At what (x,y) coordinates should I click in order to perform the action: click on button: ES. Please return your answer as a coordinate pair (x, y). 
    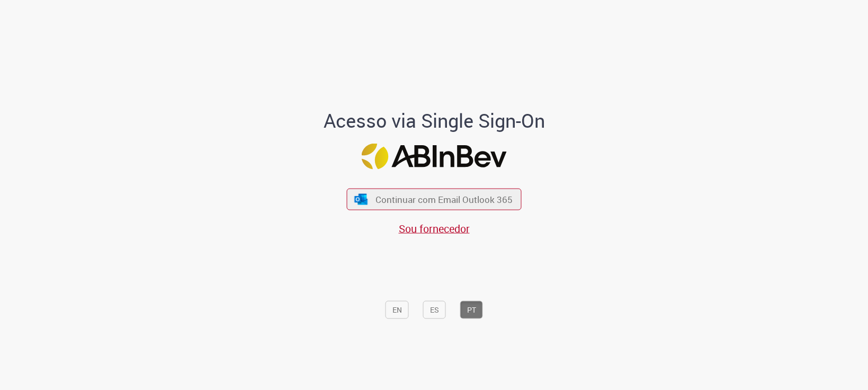
    Looking at the image, I should click on (434, 310).